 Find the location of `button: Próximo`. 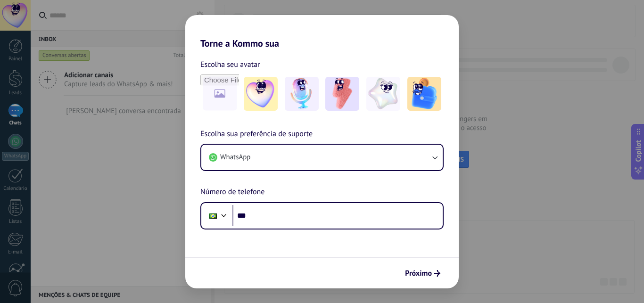

button: Próximo is located at coordinates (422, 273).